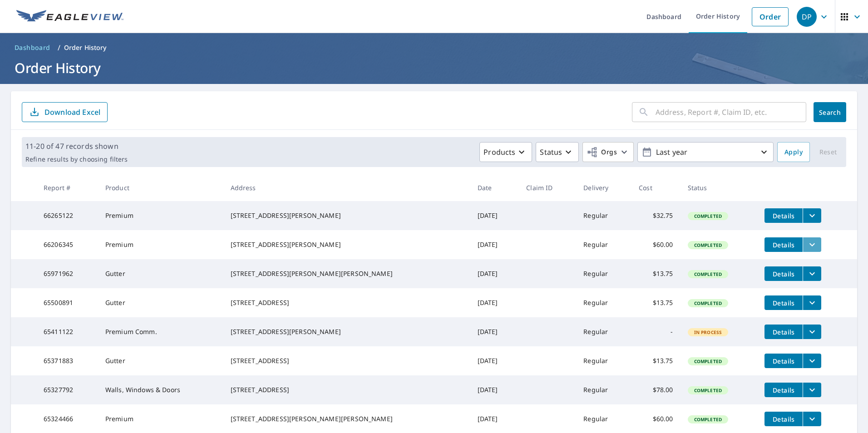 This screenshot has height=433, width=868. What do you see at coordinates (783, 360) in the screenshot?
I see `button: detailsBtn-65371883` at bounding box center [783, 360].